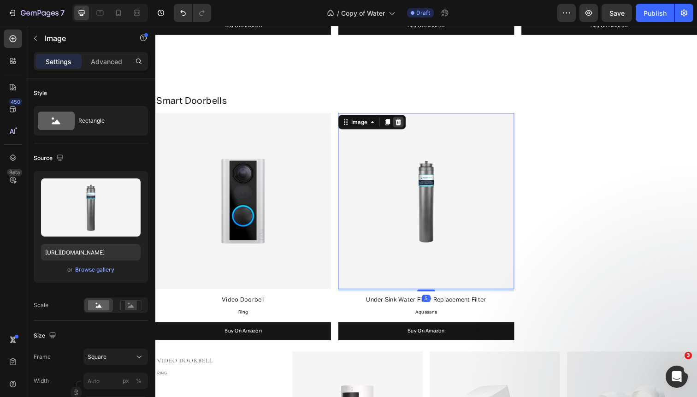  I want to click on div: 5, so click(277, 279).